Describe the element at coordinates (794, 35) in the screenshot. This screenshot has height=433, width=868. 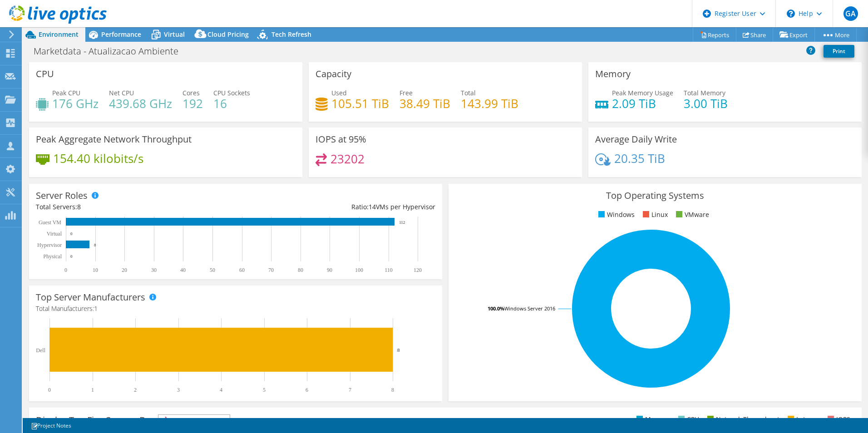
I see `a: Export` at that location.